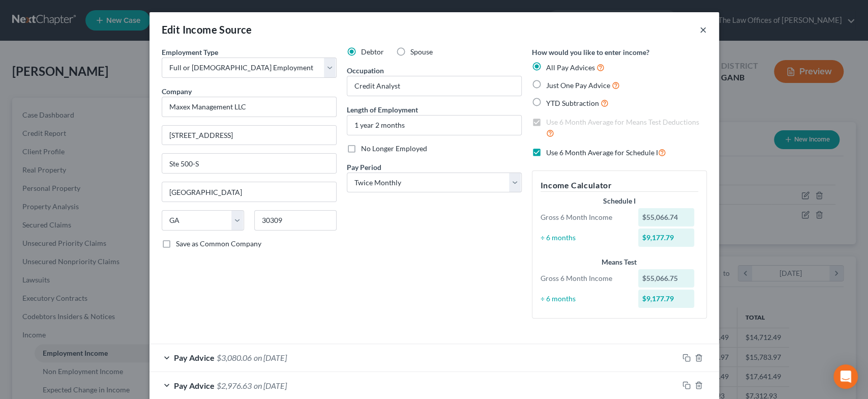 This screenshot has height=399, width=868. I want to click on span: All Pay Advices, so click(570, 67).